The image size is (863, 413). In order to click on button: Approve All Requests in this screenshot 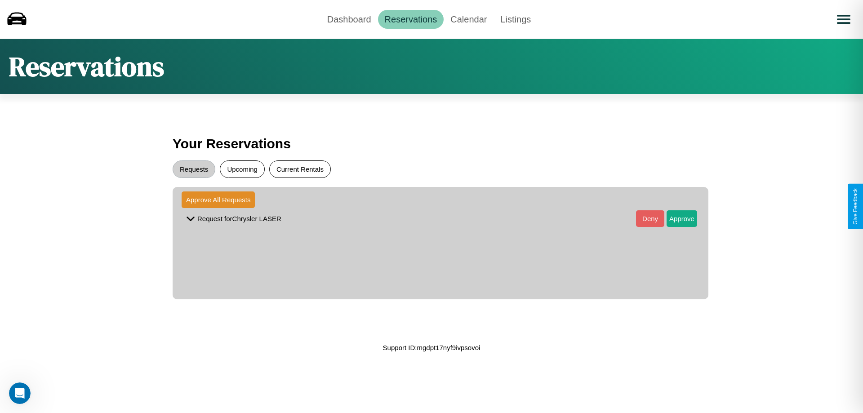, I will do `click(218, 200)`.